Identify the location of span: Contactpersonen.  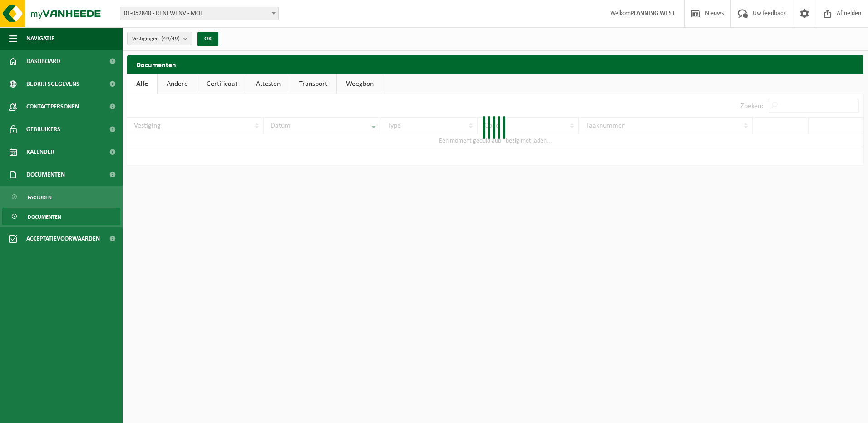
(52, 107).